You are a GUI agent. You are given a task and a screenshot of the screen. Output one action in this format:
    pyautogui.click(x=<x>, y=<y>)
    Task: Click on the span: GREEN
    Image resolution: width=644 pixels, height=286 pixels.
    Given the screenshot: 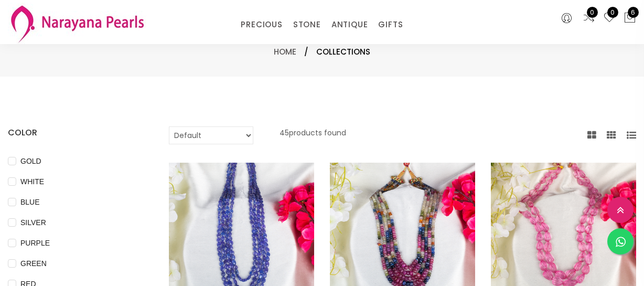 What is the action you would take?
    pyautogui.click(x=34, y=263)
    